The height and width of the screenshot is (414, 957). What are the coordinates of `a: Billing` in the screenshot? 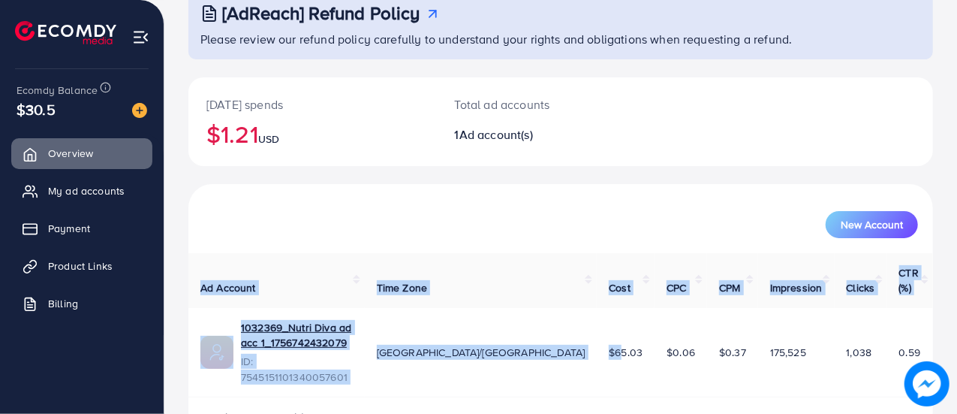 It's located at (82, 303).